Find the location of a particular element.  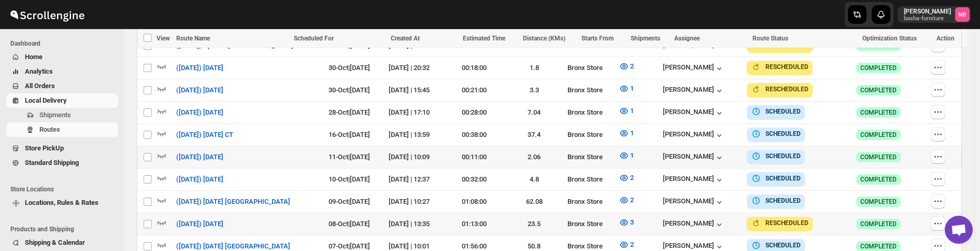

span: Nael Basha is located at coordinates (962, 15).